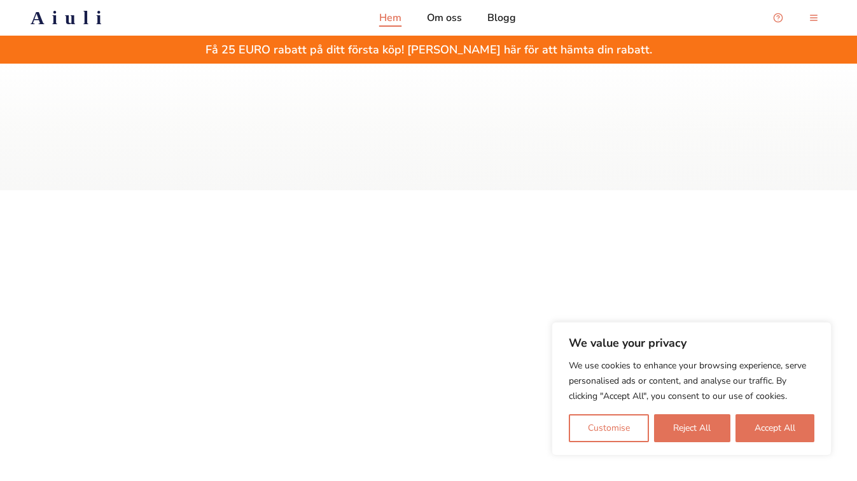 The image size is (857, 481). What do you see at coordinates (814, 18) in the screenshot?
I see `button: menu-button` at bounding box center [814, 18].